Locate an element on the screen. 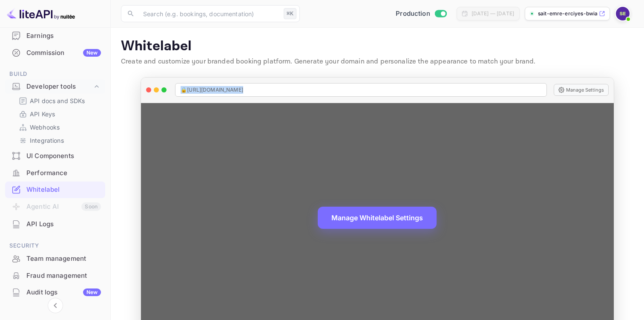  a: Audit logsNew is located at coordinates (55, 292).